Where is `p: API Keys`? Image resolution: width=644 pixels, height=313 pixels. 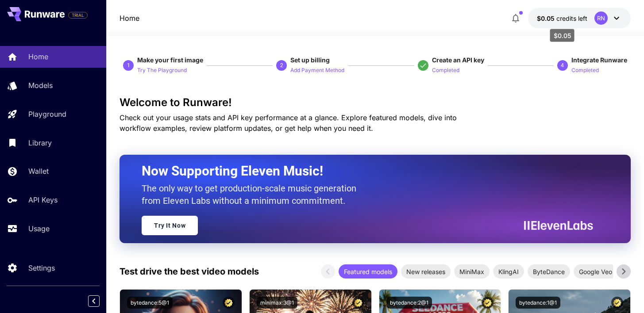
p: API Keys is located at coordinates (43, 200).